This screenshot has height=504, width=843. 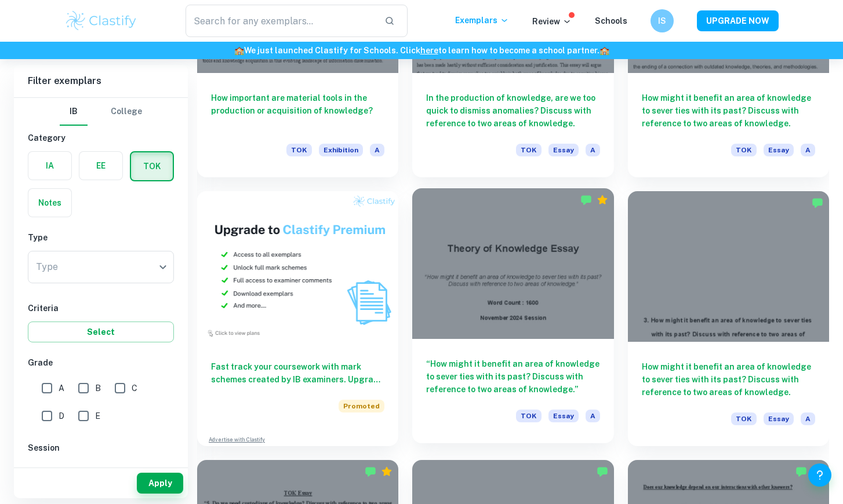 I want to click on h6: Filter exemplars, so click(x=101, y=81).